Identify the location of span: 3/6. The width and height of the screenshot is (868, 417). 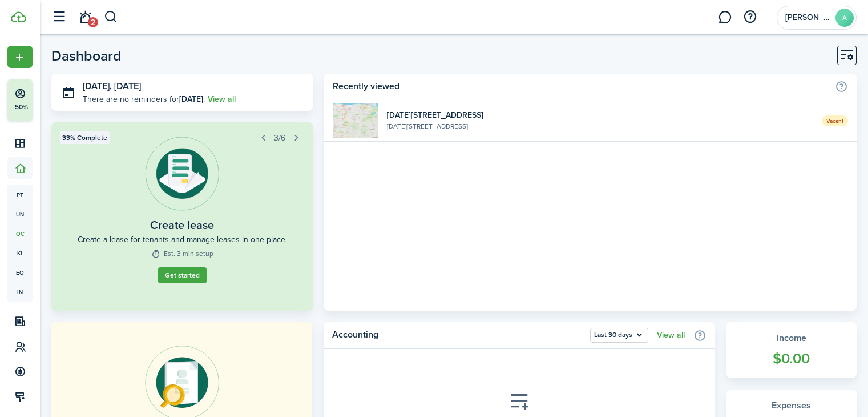
(279, 137).